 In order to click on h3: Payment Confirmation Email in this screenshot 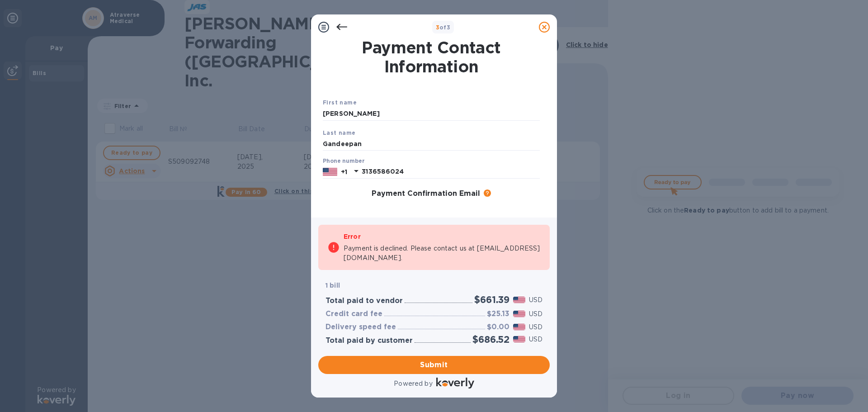, I will do `click(426, 194)`.